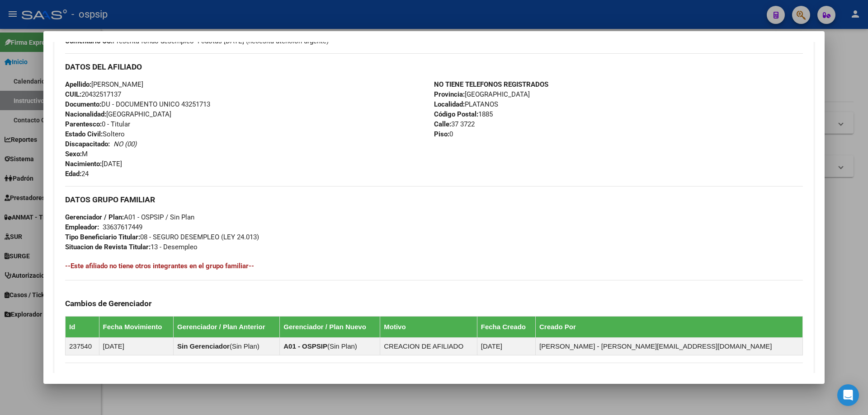 The image size is (868, 415). What do you see at coordinates (78, 85) in the screenshot?
I see `strong: Apellido:` at bounding box center [78, 85].